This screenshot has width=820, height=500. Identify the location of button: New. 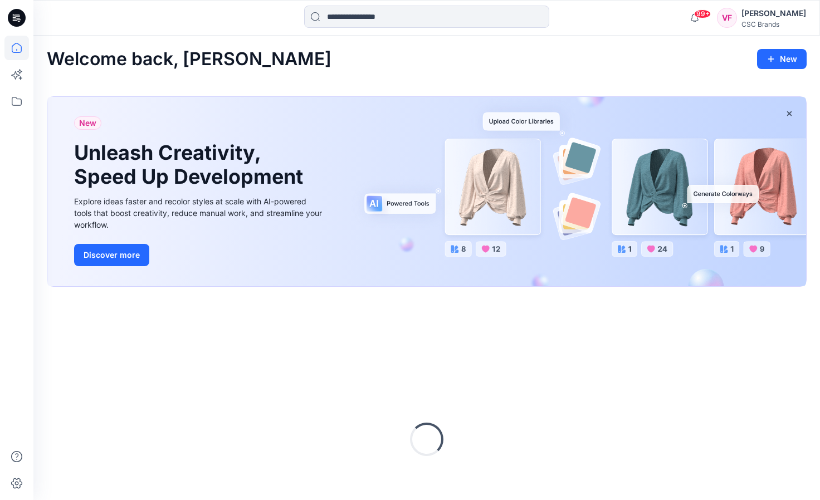
(781, 59).